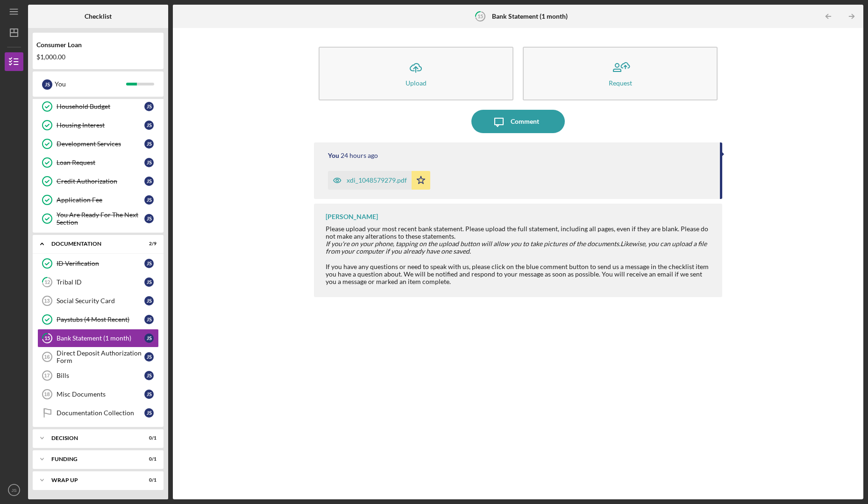 This screenshot has height=504, width=868. Describe the element at coordinates (101, 283) in the screenshot. I see `div: Tribal ID` at that location.